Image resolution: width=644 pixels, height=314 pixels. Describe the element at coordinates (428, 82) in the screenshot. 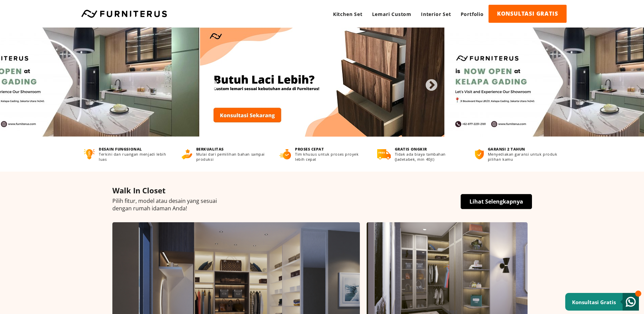

I see `button: Next` at that location.